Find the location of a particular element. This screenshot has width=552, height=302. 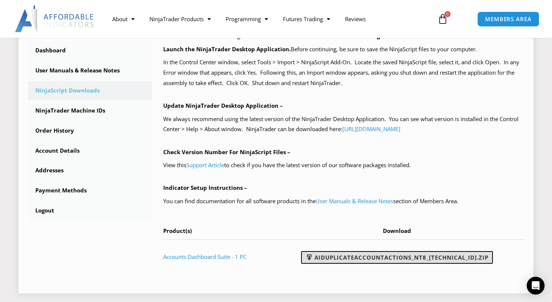

a: Payment Methods is located at coordinates (90, 191).